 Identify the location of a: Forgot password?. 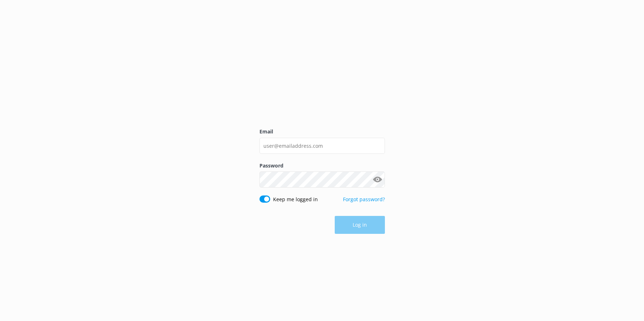
(364, 199).